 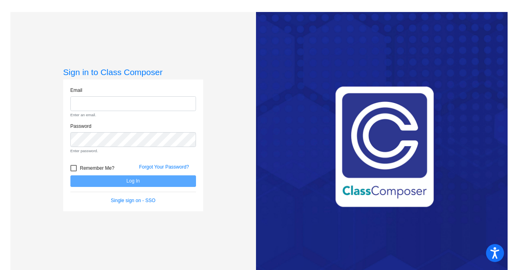 What do you see at coordinates (97, 168) in the screenshot?
I see `span: Remember Me?` at bounding box center [97, 168].